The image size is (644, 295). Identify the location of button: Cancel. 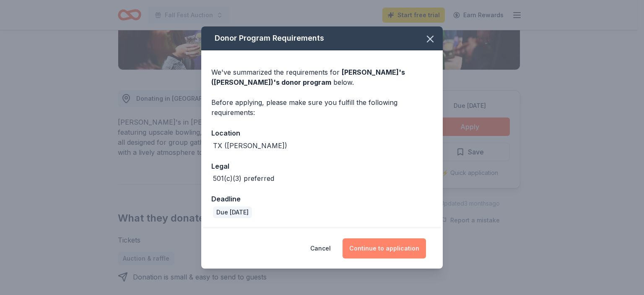
(320, 248).